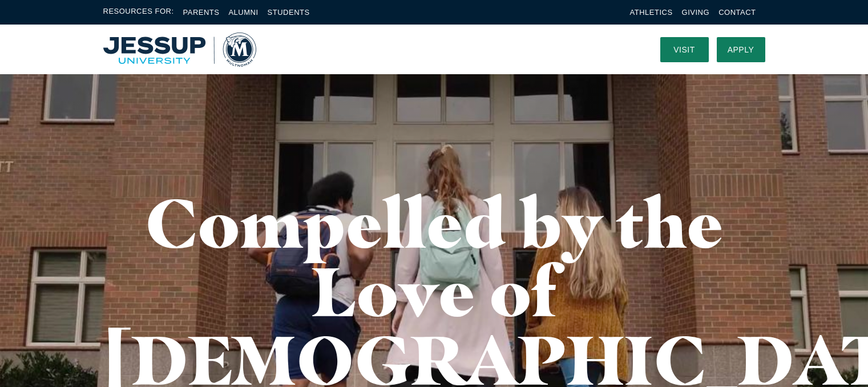  Describe the element at coordinates (243, 12) in the screenshot. I see `a: Alumni` at that location.